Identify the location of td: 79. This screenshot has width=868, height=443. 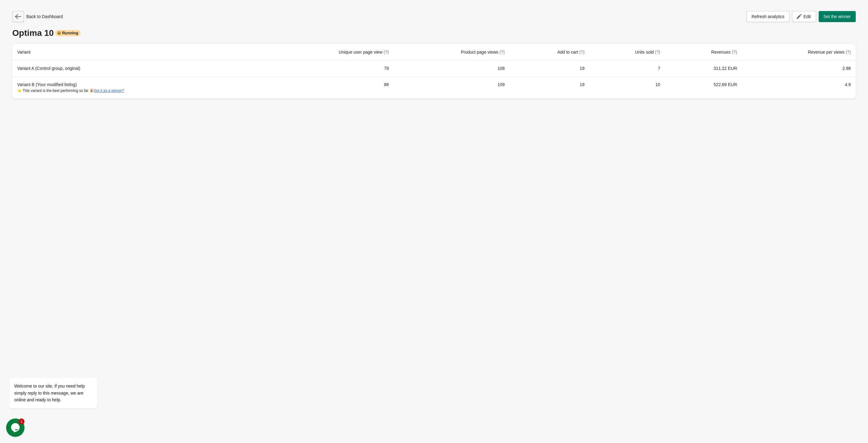
(329, 69).